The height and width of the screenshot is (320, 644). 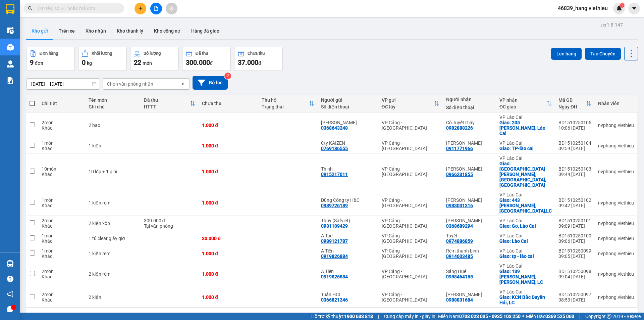 I want to click on div: Dũng Công ty H&C, so click(x=348, y=200).